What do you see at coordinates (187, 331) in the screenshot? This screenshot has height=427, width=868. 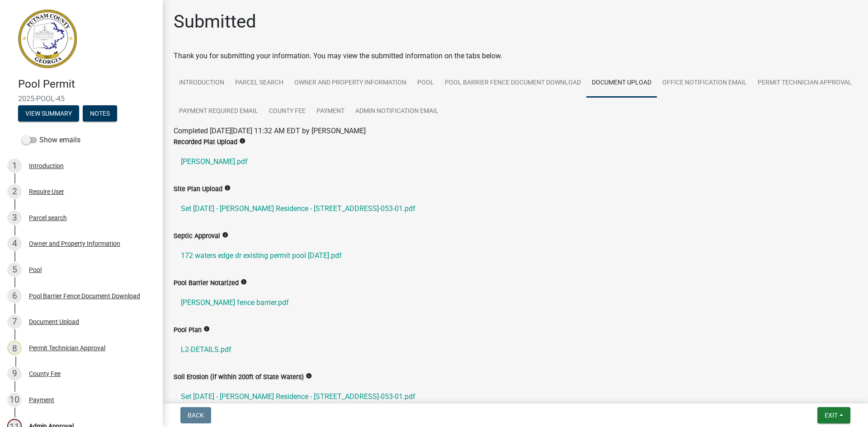 I see `label: Pool Plan` at bounding box center [187, 331].